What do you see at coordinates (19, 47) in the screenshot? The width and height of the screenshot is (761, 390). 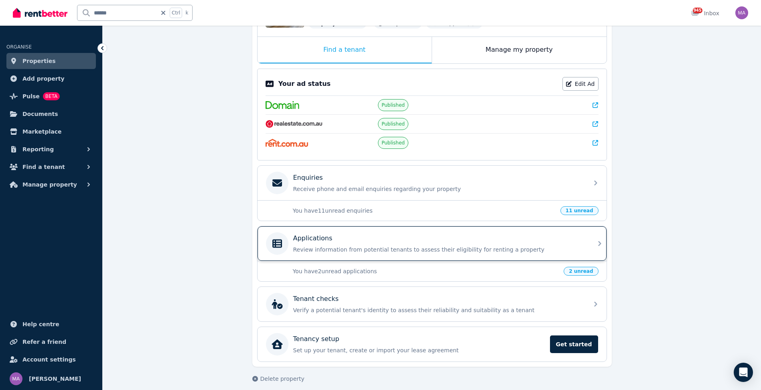 I see `span: ORGANISE` at bounding box center [19, 47].